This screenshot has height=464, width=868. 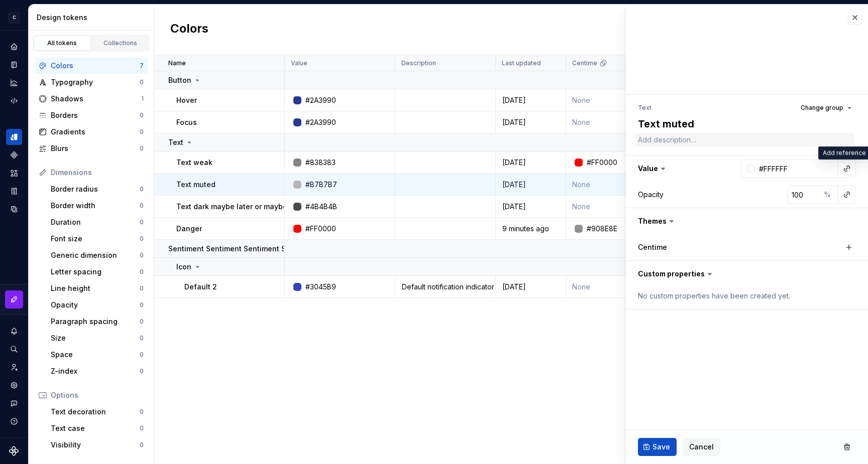 What do you see at coordinates (644, 108) in the screenshot?
I see `li: Text` at bounding box center [644, 108].